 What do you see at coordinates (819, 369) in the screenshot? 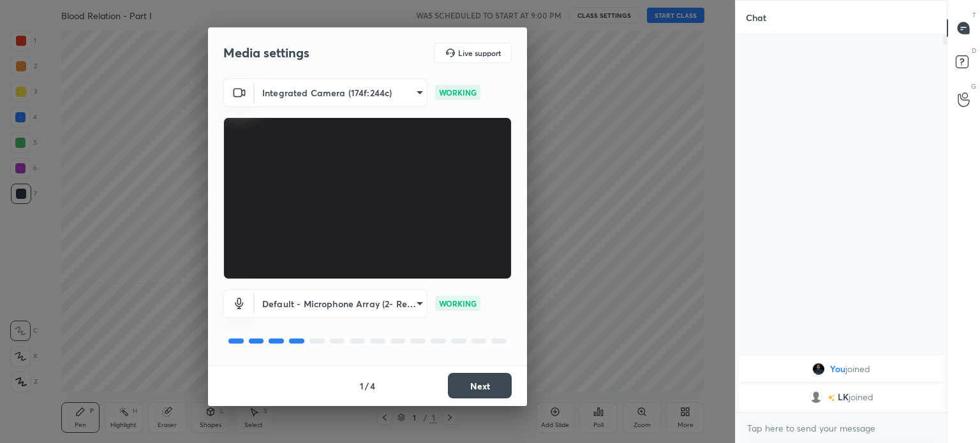
I see `img: a66458c536b8458bbb59fb65c32c454b.jpg` at bounding box center [819, 369].